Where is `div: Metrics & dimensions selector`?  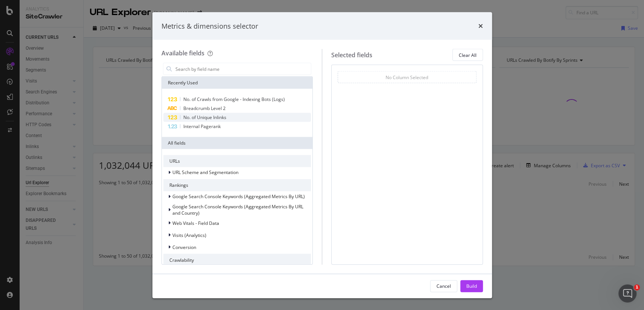 div: Metrics & dimensions selector is located at coordinates (209, 26).